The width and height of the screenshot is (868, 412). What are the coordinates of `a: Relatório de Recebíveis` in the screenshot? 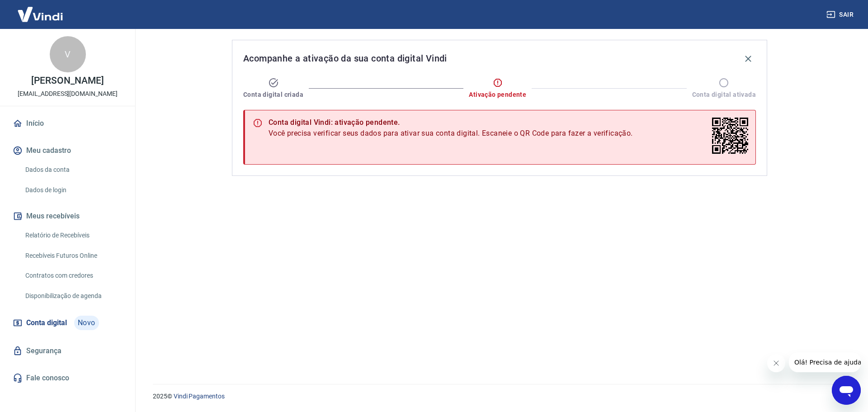 It's located at (73, 235).